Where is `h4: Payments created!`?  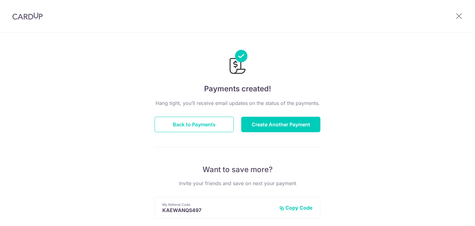
h4: Payments created! is located at coordinates (237, 89).